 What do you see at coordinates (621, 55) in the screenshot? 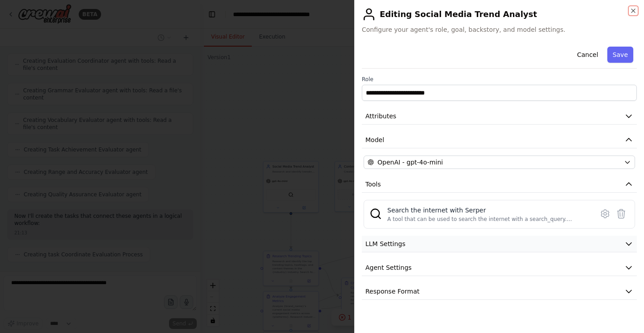
I see `button: Save` at bounding box center [621, 55].